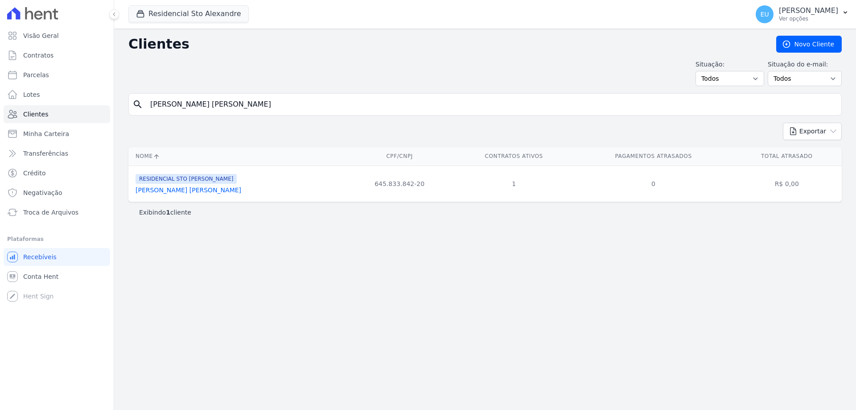 The height and width of the screenshot is (410, 856). Describe the element at coordinates (43, 193) in the screenshot. I see `span: Negativação` at that location.